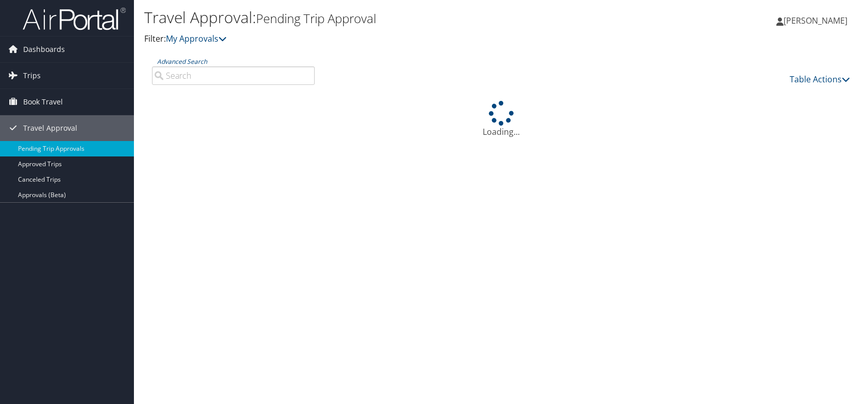 The height and width of the screenshot is (404, 868). Describe the element at coordinates (43, 102) in the screenshot. I see `span: Book Travel` at that location.